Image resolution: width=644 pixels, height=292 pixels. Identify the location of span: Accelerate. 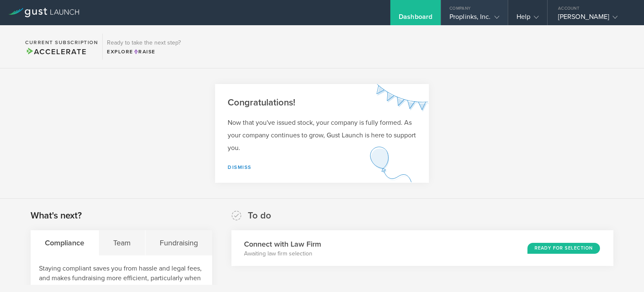
(56, 51).